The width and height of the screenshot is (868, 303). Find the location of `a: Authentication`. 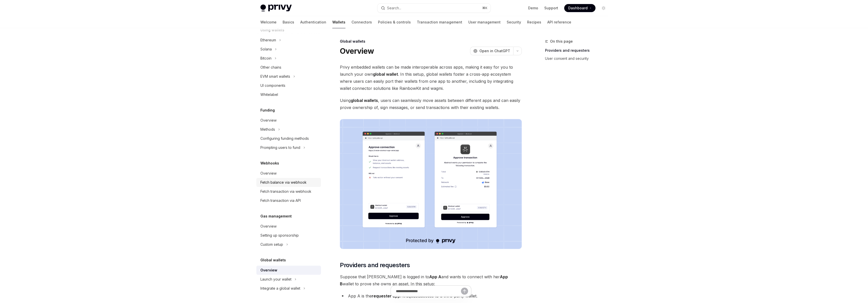

a: Authentication is located at coordinates (313, 22).